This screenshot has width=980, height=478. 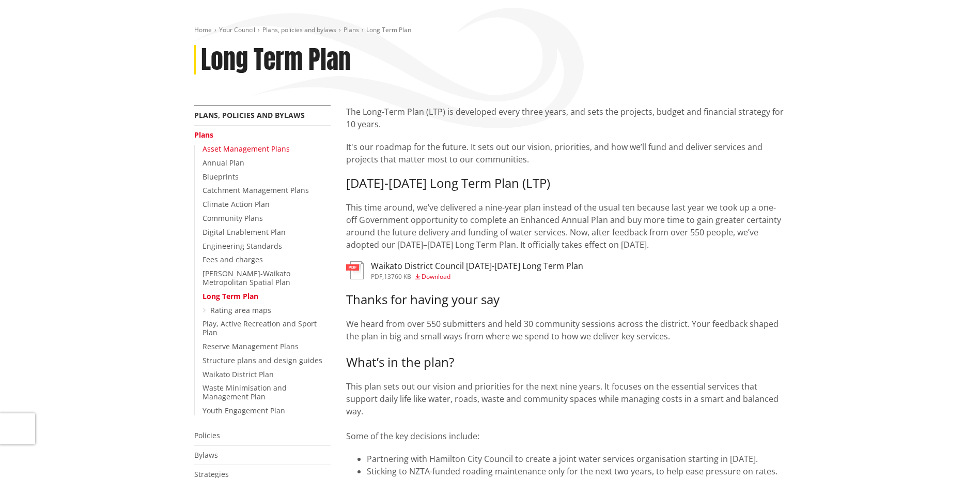 What do you see at coordinates (242, 246) in the screenshot?
I see `a: Engineering Standards` at bounding box center [242, 246].